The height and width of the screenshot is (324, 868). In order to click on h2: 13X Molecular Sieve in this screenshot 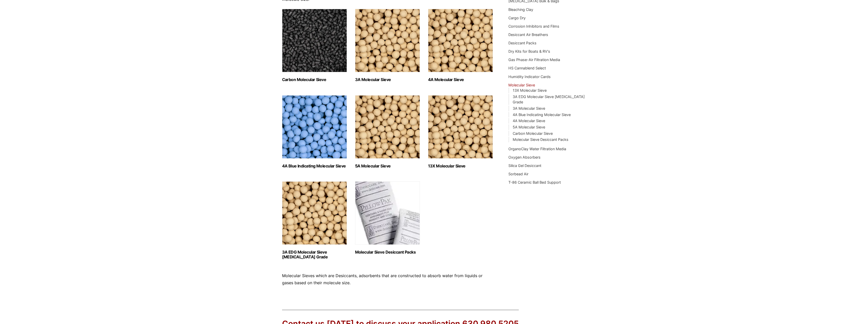, I will do `click(460, 166)`.